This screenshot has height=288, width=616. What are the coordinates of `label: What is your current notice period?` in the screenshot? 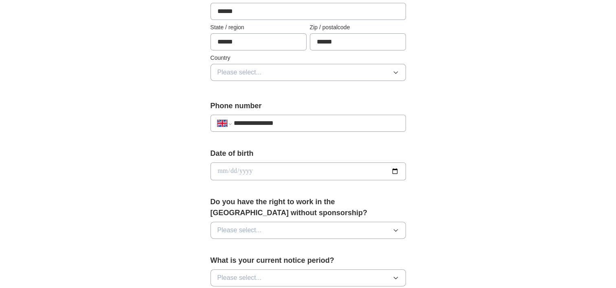 It's located at (308, 260).